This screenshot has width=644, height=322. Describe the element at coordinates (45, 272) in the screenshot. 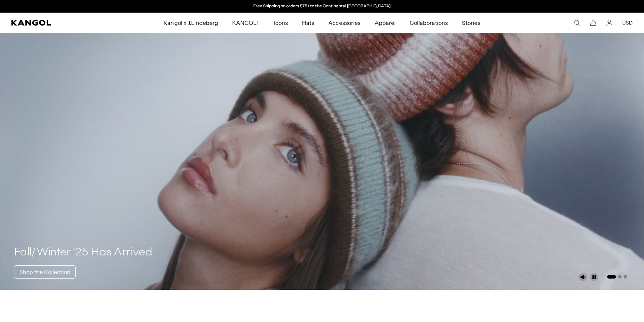

I see `a: Shop the Collection` at that location.